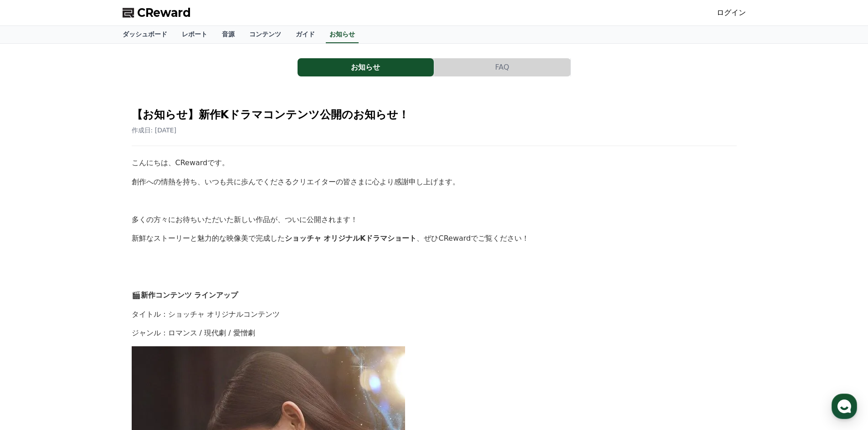 Image resolution: width=868 pixels, height=430 pixels. I want to click on a: コンテンツ, so click(265, 34).